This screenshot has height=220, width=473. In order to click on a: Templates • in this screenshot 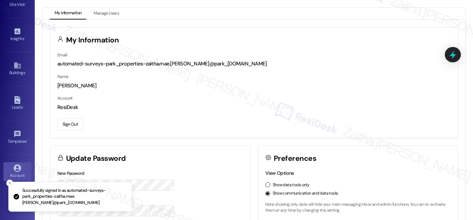, I will do `click(17, 137)`.